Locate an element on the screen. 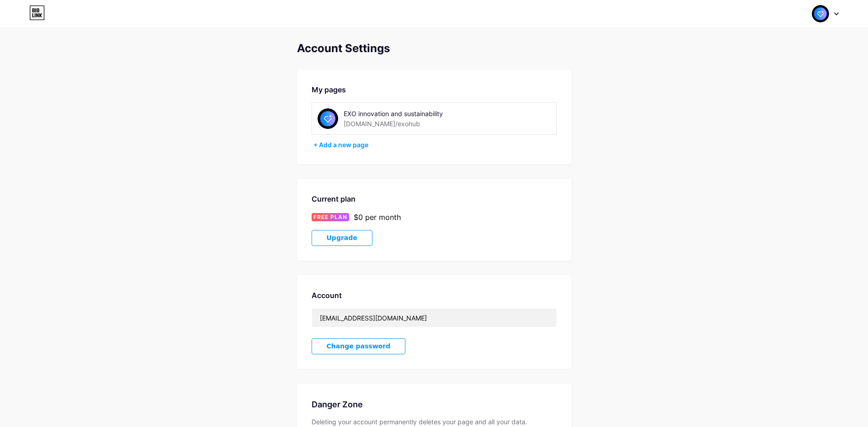  div: Account Settings is located at coordinates (434, 48).